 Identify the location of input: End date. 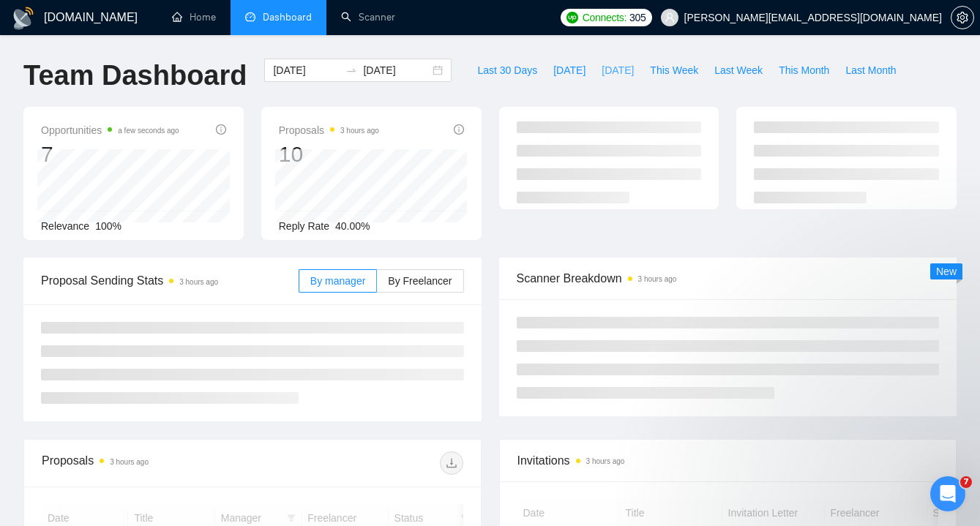
(396, 70).